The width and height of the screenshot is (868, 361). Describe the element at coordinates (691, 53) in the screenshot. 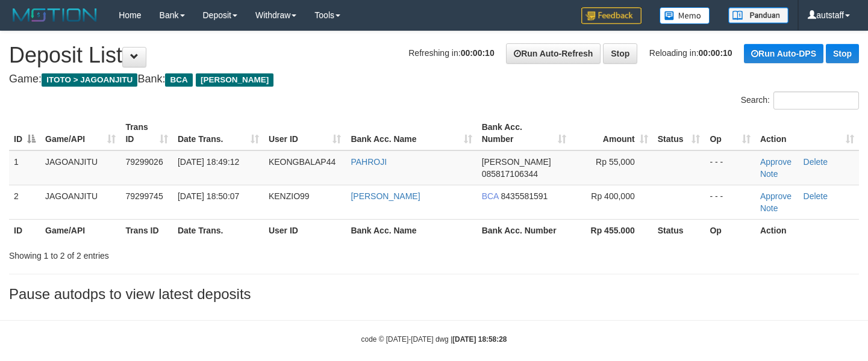

I see `span: Reloading in:` at that location.